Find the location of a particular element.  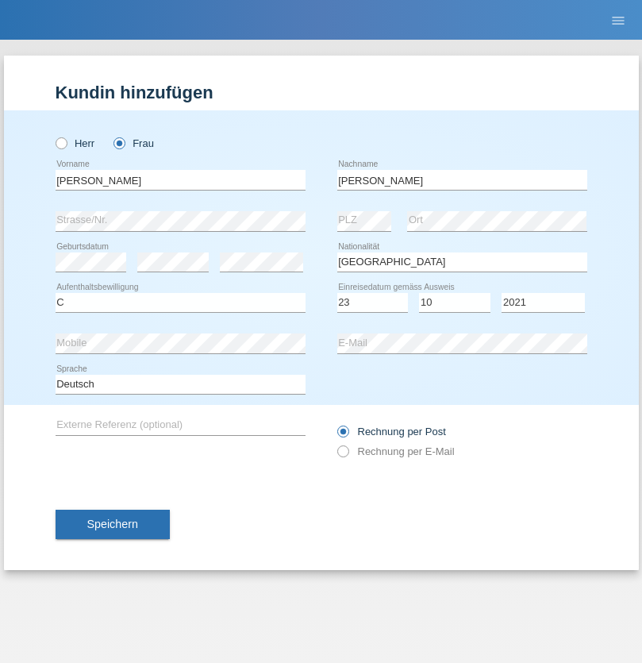

button: Speichern is located at coordinates (113, 525).